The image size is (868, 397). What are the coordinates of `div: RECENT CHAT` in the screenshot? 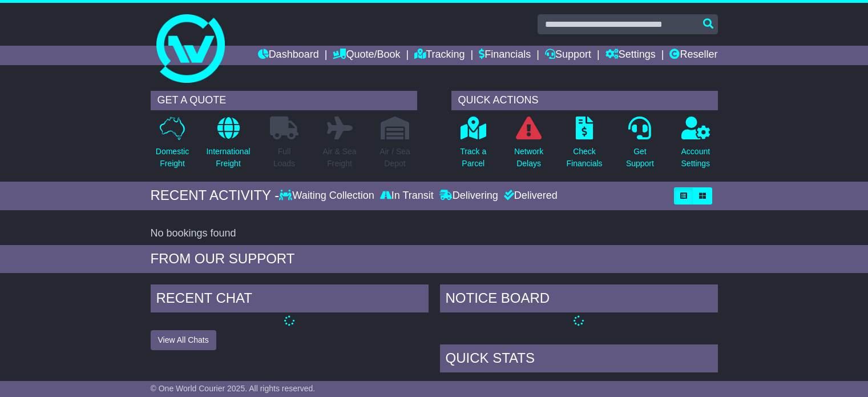 It's located at (289, 300).